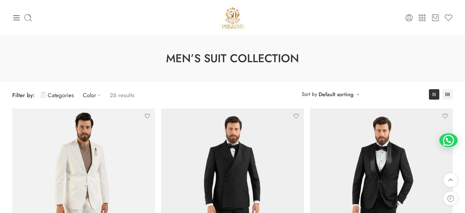 The image size is (465, 213). Describe the element at coordinates (57, 95) in the screenshot. I see `a: Categories` at that location.